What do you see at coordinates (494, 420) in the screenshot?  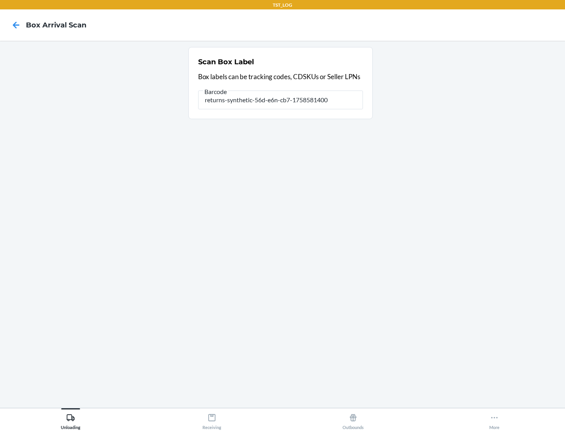 I see `div: More` at bounding box center [494, 420].